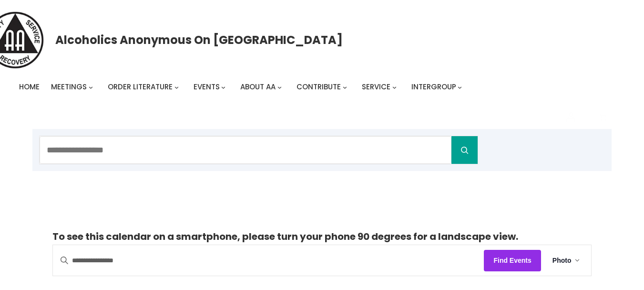 Image resolution: width=644 pixels, height=290 pixels. What do you see at coordinates (604, 118) in the screenshot?
I see `button: 0 items in cart, total price of $0.00` at bounding box center [604, 118].